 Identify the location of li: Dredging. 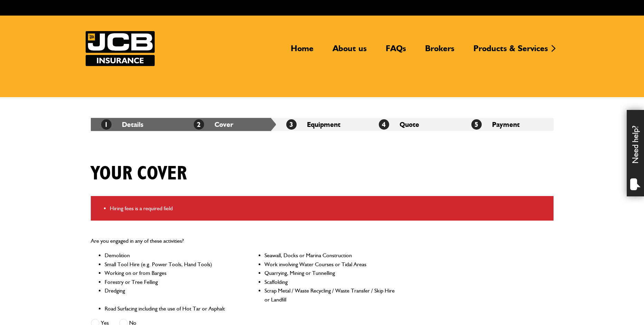
(170, 295).